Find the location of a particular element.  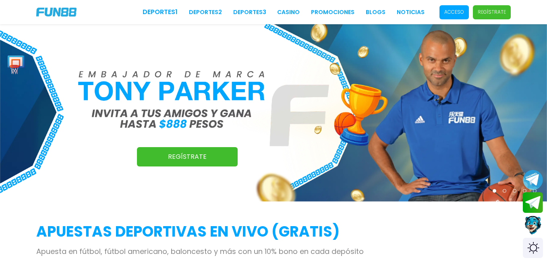

a: Regístrate is located at coordinates (187, 157).